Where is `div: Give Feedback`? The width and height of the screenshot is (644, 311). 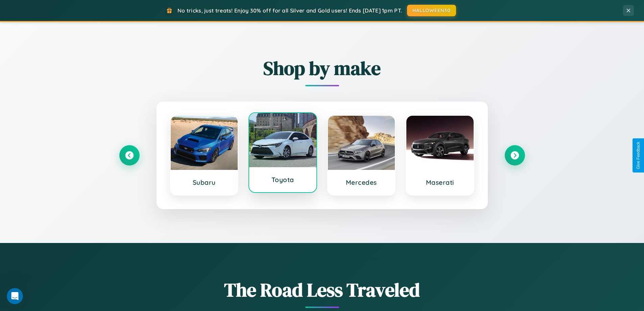 div: Give Feedback is located at coordinates (638, 156).